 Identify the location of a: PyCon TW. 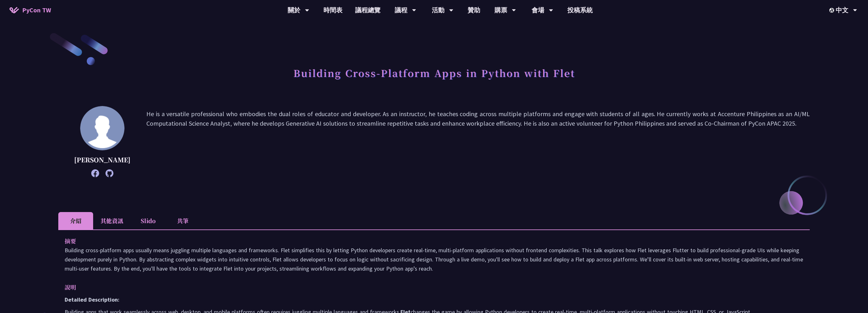
(30, 10).